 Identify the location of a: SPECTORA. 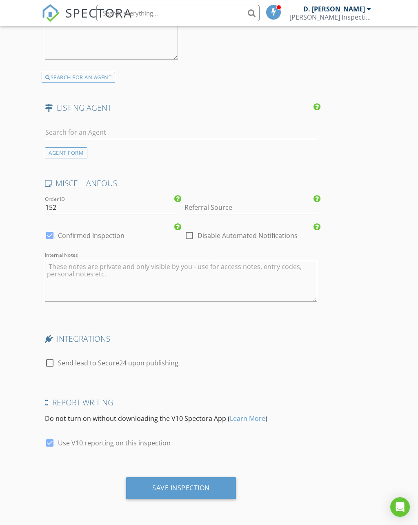
(87, 20).